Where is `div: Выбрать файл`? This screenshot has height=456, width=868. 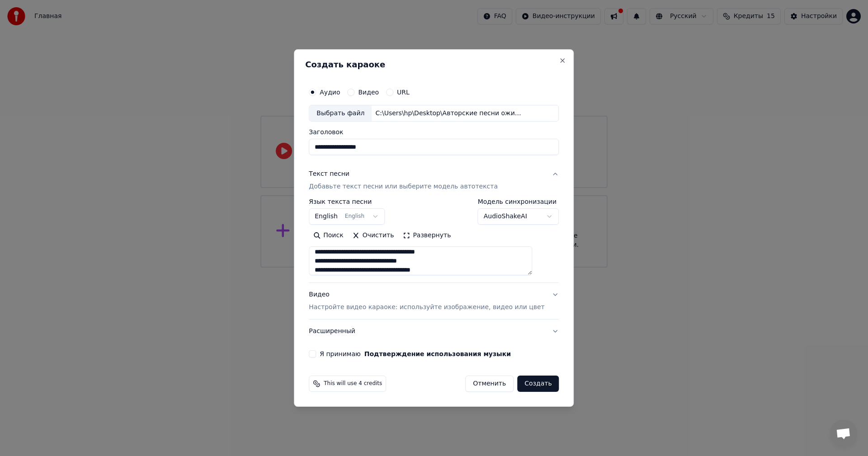
div: Выбрать файл is located at coordinates (340, 114).